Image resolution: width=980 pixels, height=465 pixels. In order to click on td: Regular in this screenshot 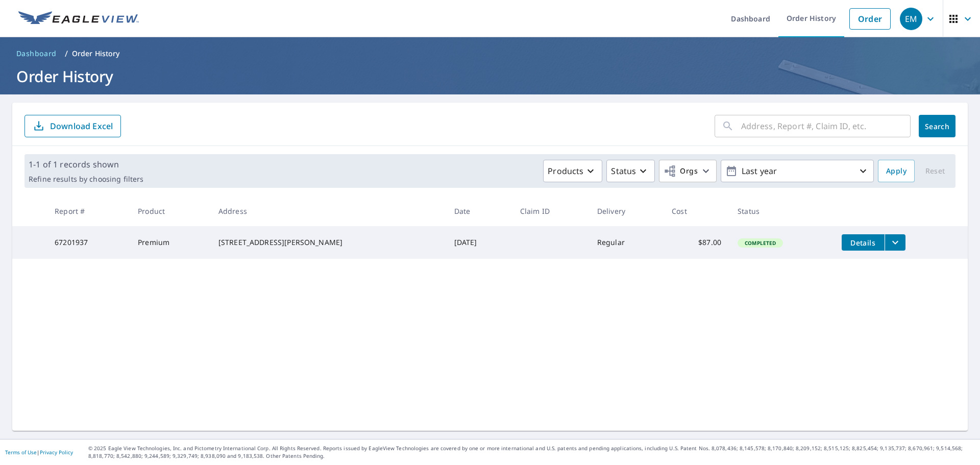, I will do `click(626, 242)`.